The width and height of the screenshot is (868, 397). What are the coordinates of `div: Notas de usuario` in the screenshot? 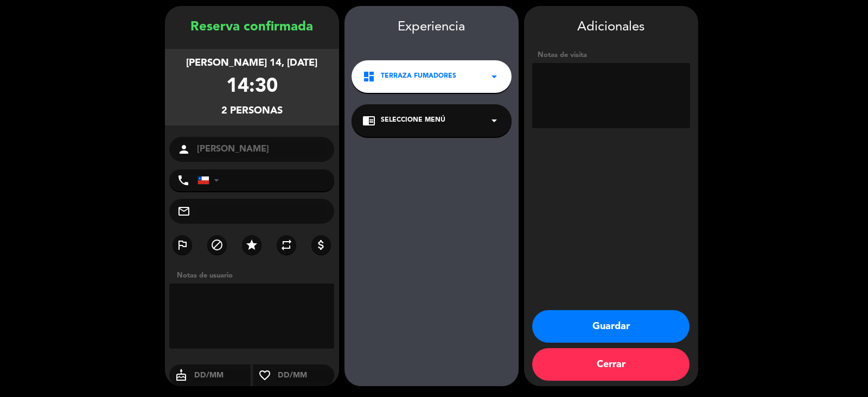 It's located at (255, 275).